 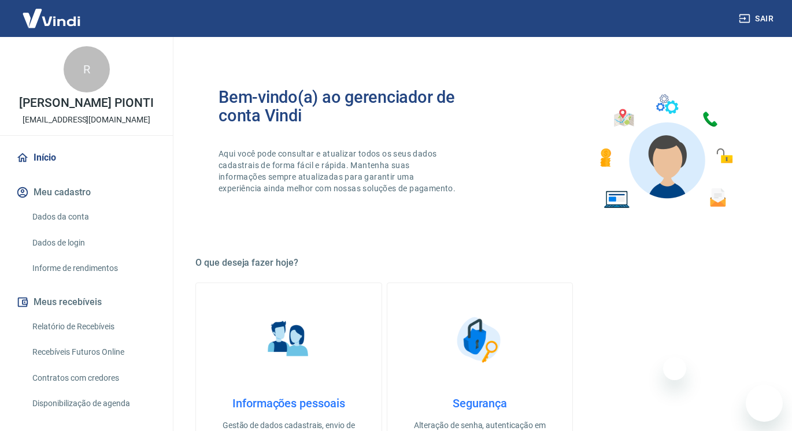 What do you see at coordinates (86, 158) in the screenshot?
I see `a: Início` at bounding box center [86, 158].